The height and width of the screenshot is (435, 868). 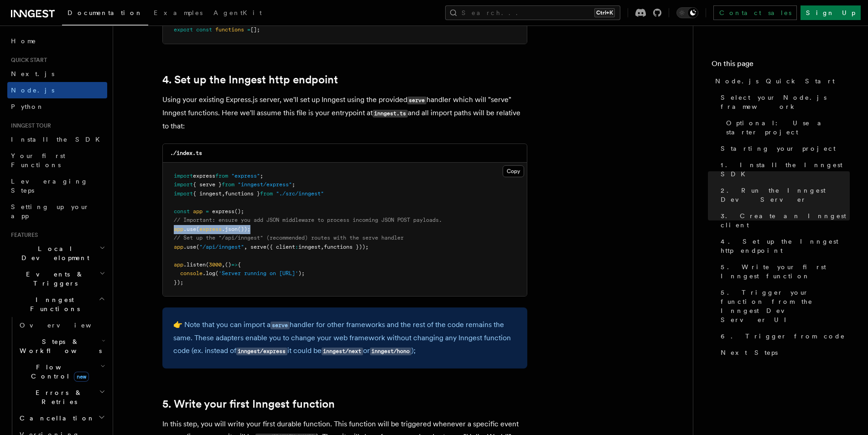 What do you see at coordinates (178, 12) in the screenshot?
I see `span: Examples` at bounding box center [178, 12].